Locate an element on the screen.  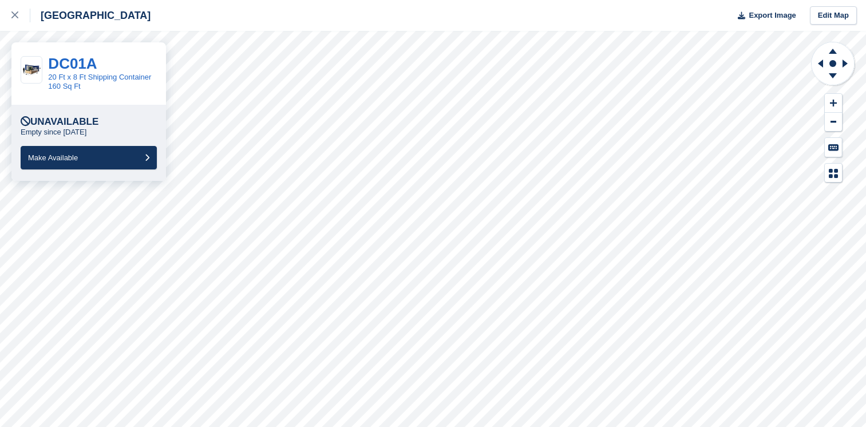
button: Map Legend is located at coordinates (834, 173).